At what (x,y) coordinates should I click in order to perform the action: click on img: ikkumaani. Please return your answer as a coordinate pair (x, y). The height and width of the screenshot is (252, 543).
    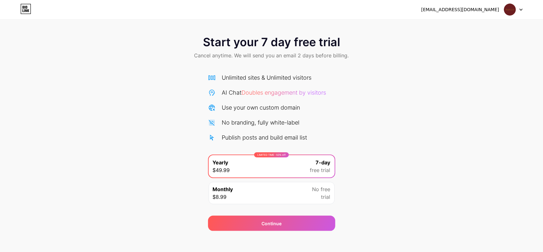
    Looking at the image, I should click on (510, 10).